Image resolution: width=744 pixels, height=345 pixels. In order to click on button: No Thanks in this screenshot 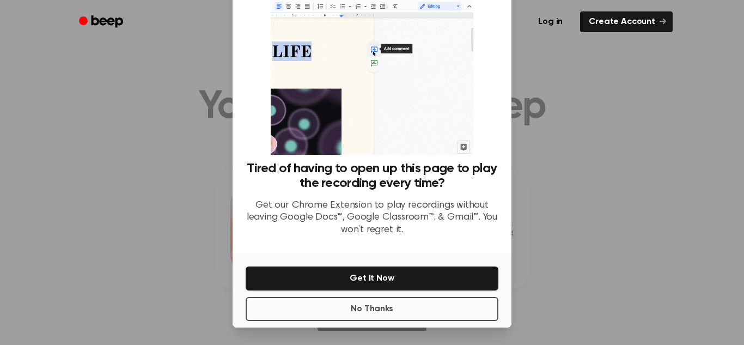, I will do `click(372, 309)`.